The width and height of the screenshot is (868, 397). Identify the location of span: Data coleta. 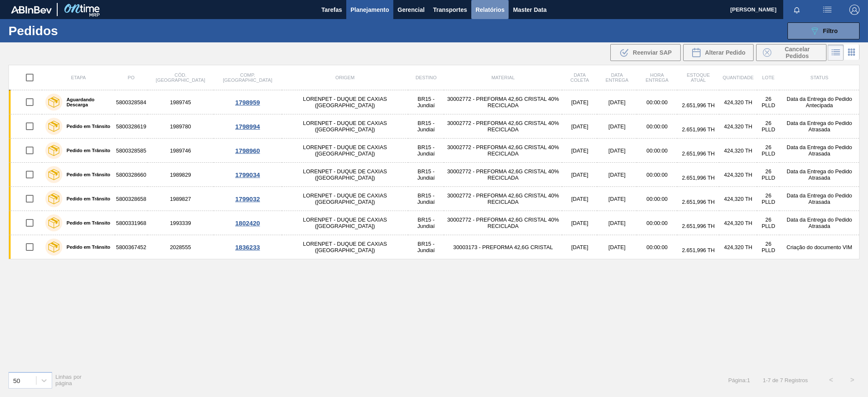
(579, 77).